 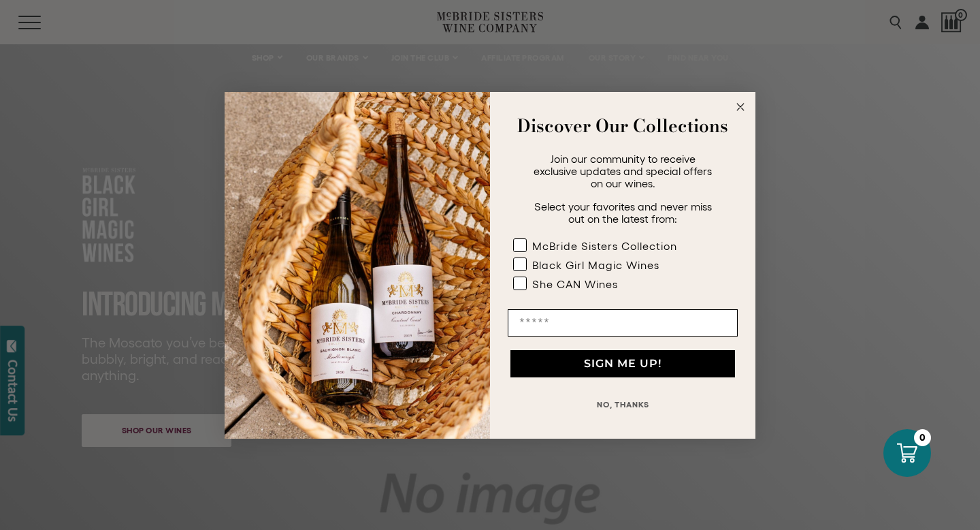 I want to click on input: Email, so click(x=623, y=323).